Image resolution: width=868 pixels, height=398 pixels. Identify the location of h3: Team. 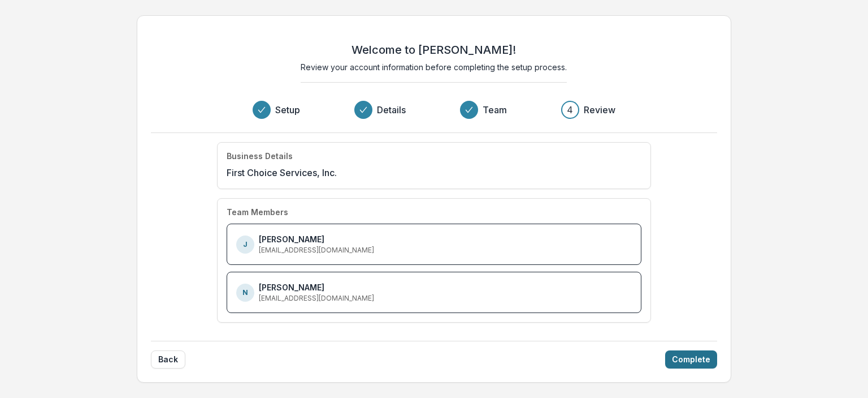
(494, 109).